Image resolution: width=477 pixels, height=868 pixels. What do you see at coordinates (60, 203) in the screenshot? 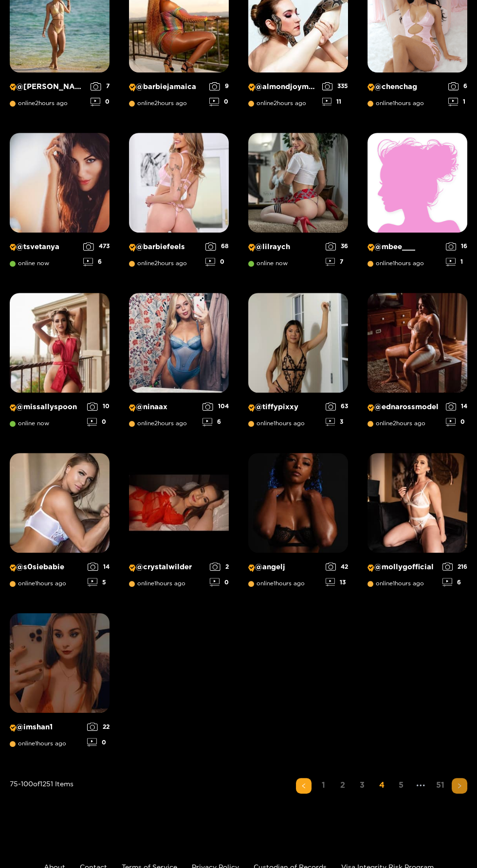
I see `a: Creator Profile Image: tsvetanya@tsvetanyaonline now4736` at bounding box center [60, 203].